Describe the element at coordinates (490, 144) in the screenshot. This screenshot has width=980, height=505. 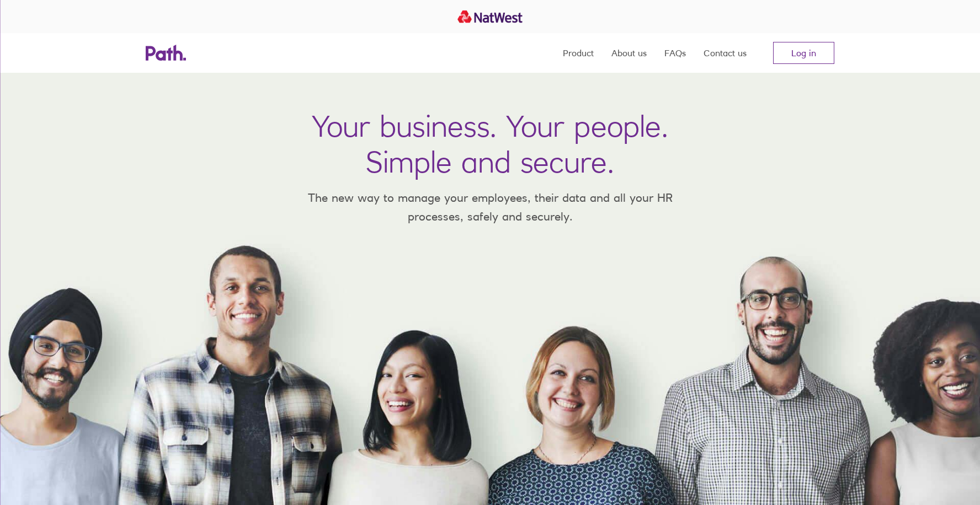
I see `h1: Your business. Your people. Simple and secure.` at that location.